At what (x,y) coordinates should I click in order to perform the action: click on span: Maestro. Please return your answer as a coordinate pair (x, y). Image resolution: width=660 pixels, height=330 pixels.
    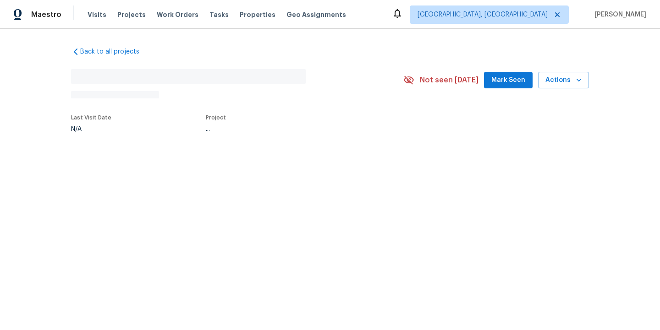
    Looking at the image, I should click on (46, 15).